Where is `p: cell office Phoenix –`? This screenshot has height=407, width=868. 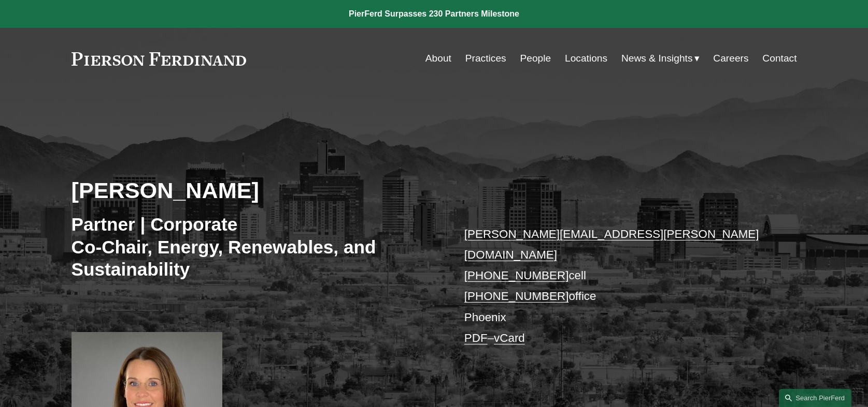 p: cell office Phoenix – is located at coordinates (615, 287).